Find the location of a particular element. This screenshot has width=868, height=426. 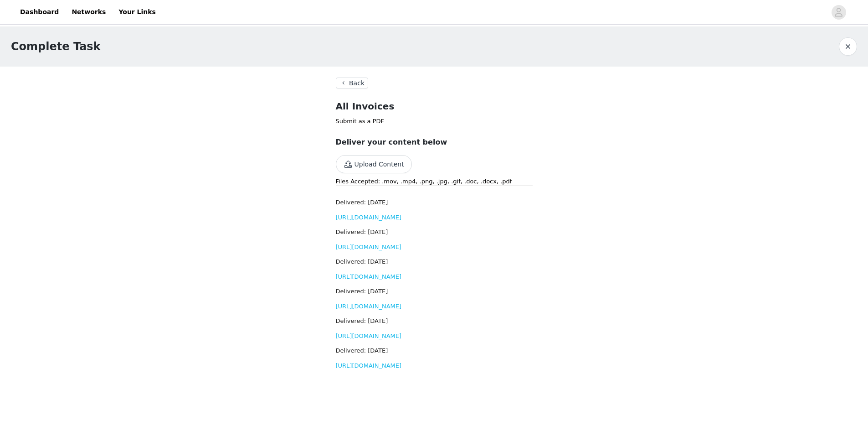

button: Upload Content is located at coordinates (374, 164).